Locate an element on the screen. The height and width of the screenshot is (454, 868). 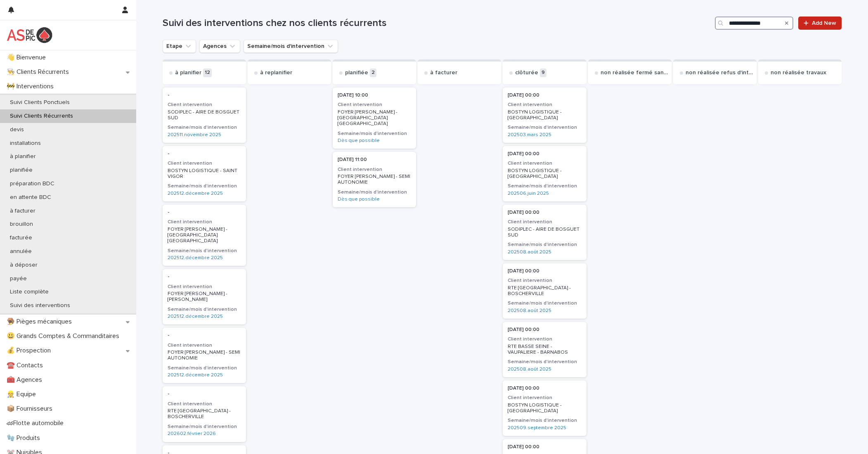
p: facturée is located at coordinates (21, 238).